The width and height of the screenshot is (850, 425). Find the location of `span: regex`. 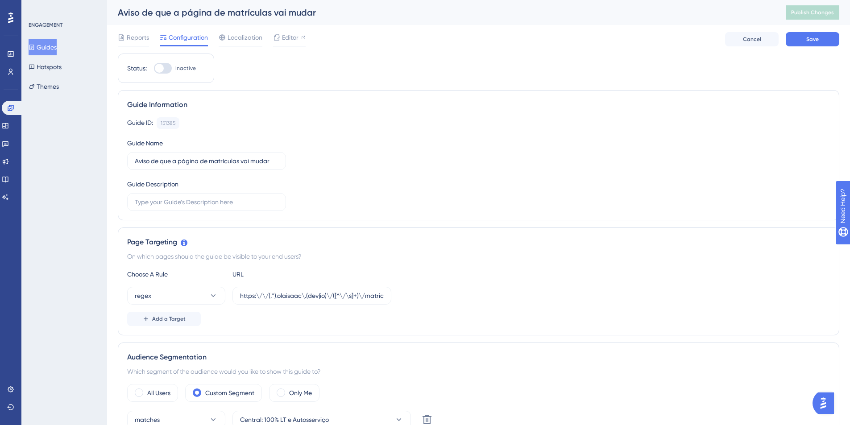

span: regex is located at coordinates (143, 296).